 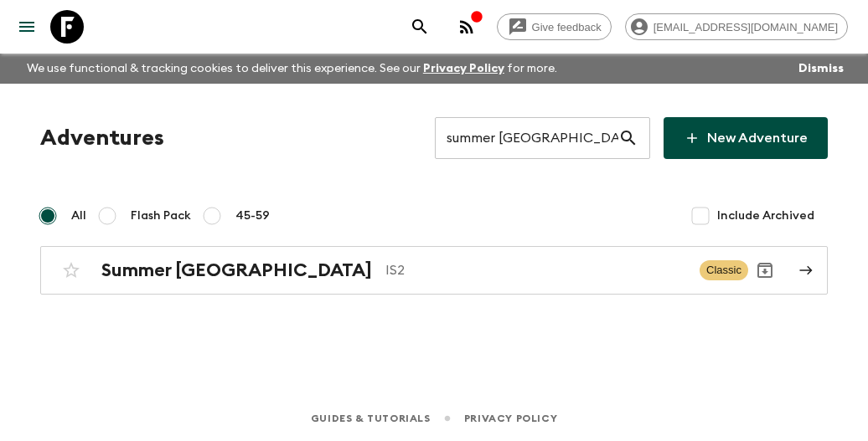 I want to click on p: We use functional & tracking cookies to deliver this experience. See our for more., so click(x=291, y=68).